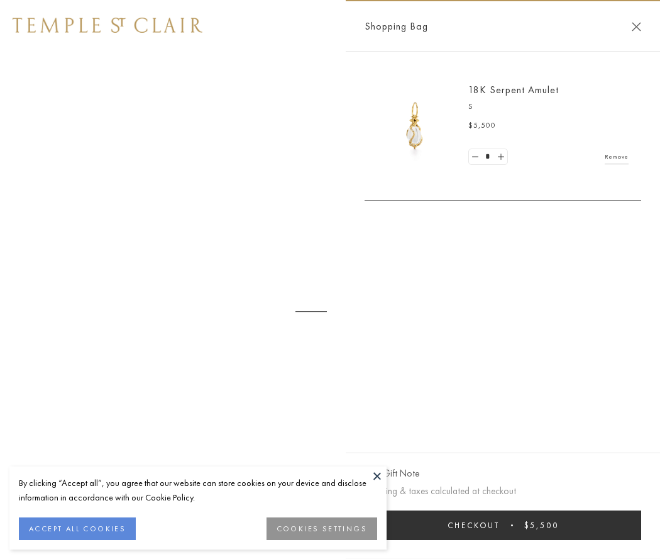 The height and width of the screenshot is (559, 660). I want to click on span: Checkout, so click(474, 525).